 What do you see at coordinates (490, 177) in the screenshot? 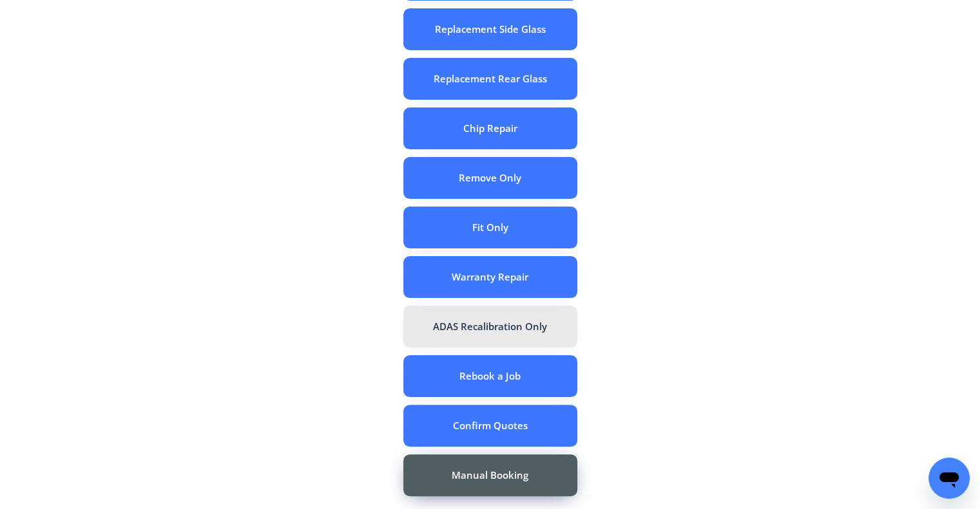
I see `button: Remove Only` at bounding box center [490, 177].